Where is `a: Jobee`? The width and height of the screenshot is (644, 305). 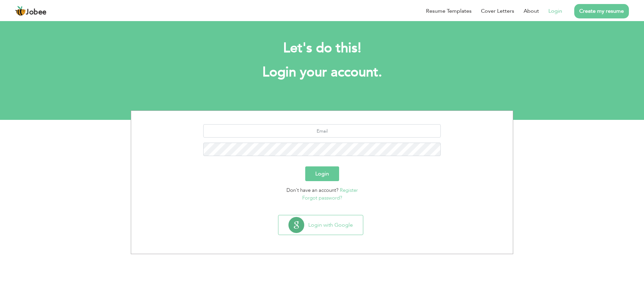 a: Jobee is located at coordinates (31, 11).